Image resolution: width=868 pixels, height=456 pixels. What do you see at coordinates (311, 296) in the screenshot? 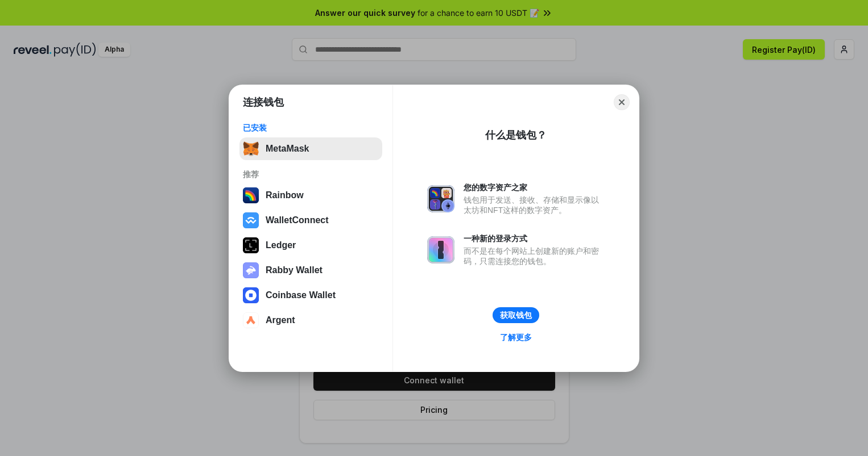
I see `button: Coinbase Wallet` at bounding box center [311, 296].